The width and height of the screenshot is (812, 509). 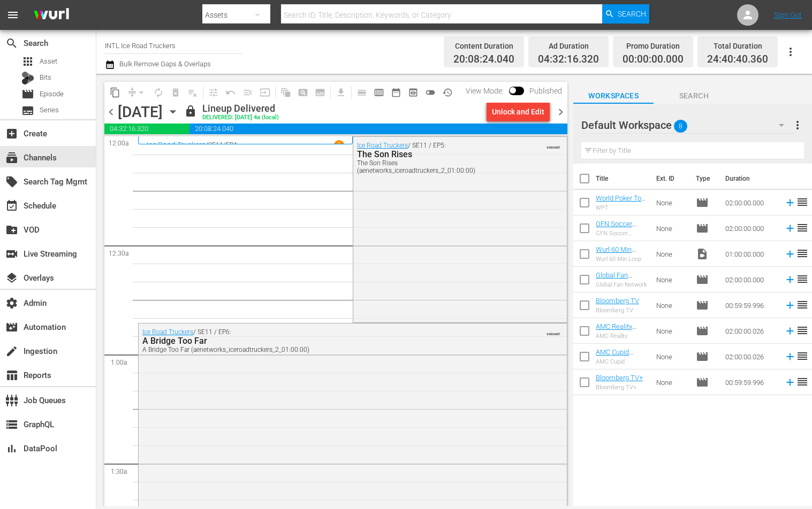 I want to click on div: Lineup Delivered, so click(x=240, y=109).